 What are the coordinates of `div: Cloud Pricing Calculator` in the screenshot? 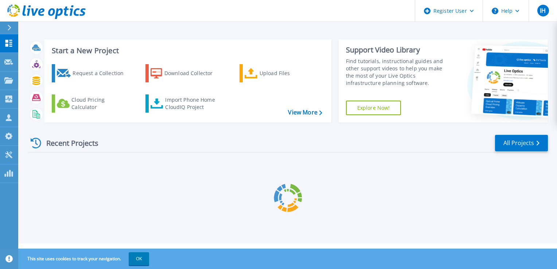 It's located at (101, 103).